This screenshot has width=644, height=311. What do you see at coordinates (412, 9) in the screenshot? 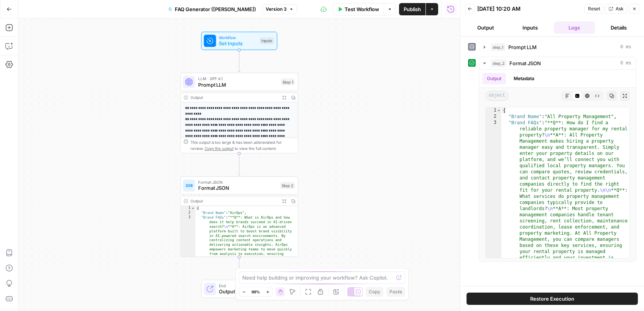
I see `button: Publish` at bounding box center [412, 9].